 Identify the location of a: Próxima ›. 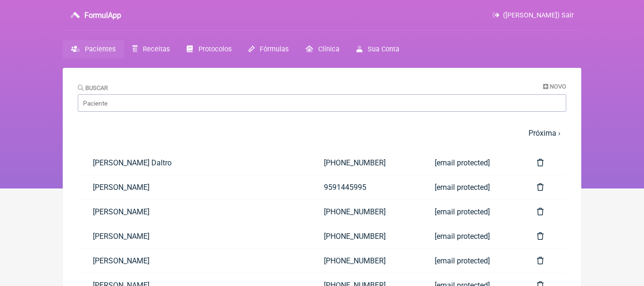
(545, 133).